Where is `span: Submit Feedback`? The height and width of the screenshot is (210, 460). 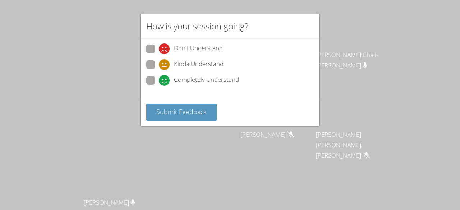 span: Submit Feedback is located at coordinates (181, 112).